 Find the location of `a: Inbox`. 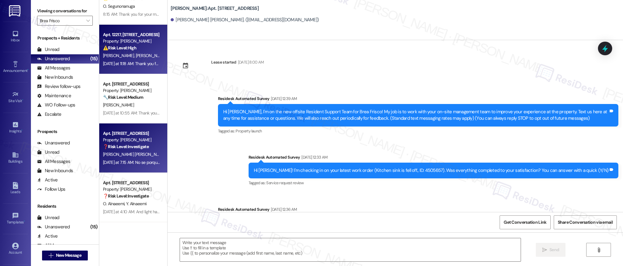

a: Inbox is located at coordinates (15, 37).